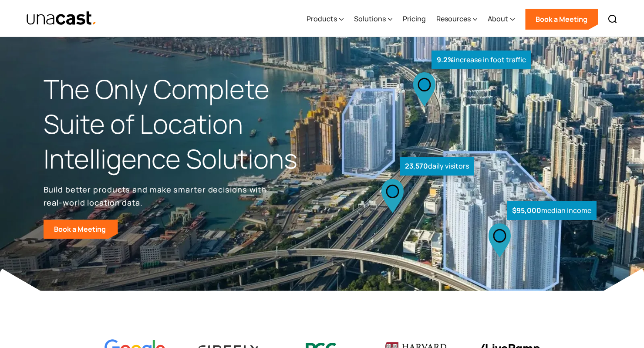 This screenshot has height=348, width=644. I want to click on img: Search icon, so click(613, 19).